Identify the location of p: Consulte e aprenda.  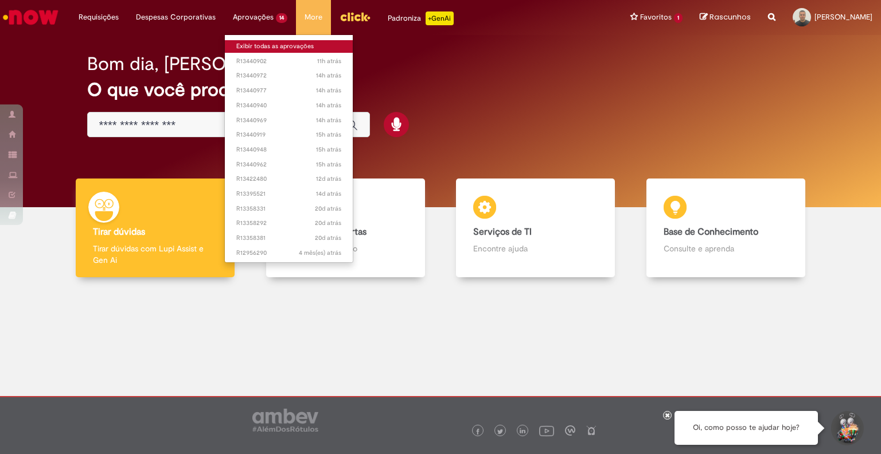
(726, 248).